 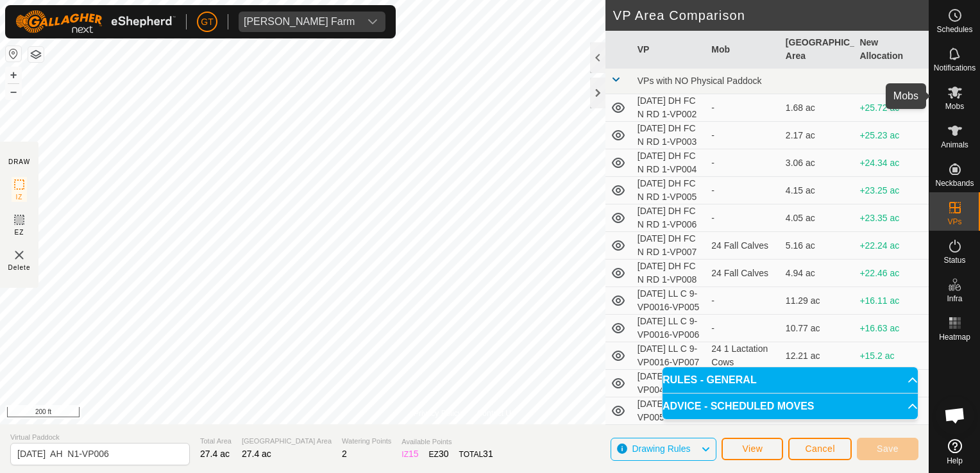 I want to click on p-accordion-header: RULES - GENERAL, so click(x=790, y=380).